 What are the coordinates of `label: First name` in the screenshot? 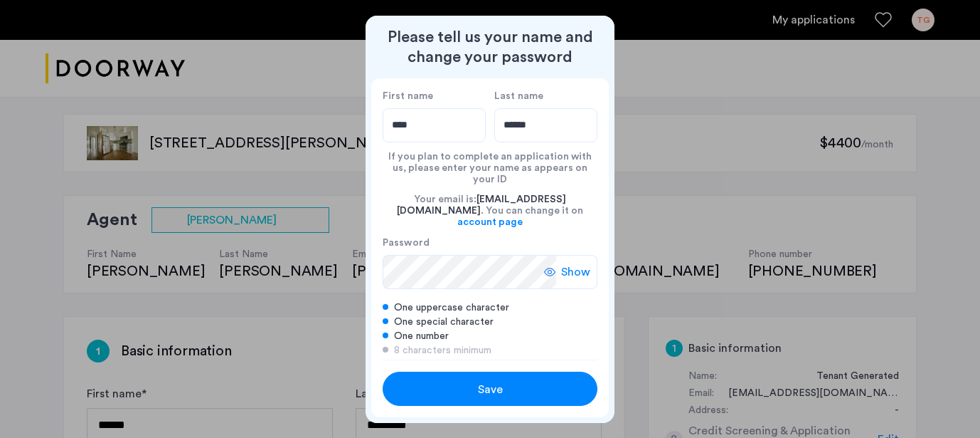 It's located at (434, 96).